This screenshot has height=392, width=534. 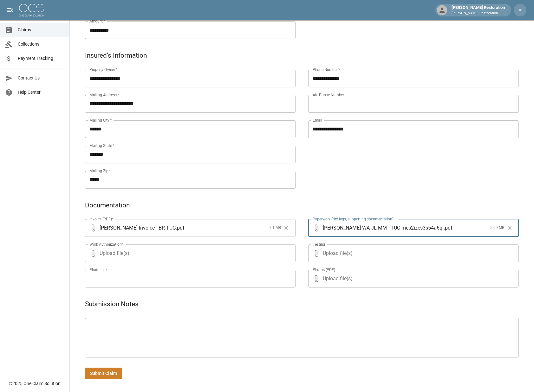 What do you see at coordinates (41, 30) in the screenshot?
I see `span: Claims` at bounding box center [41, 30].